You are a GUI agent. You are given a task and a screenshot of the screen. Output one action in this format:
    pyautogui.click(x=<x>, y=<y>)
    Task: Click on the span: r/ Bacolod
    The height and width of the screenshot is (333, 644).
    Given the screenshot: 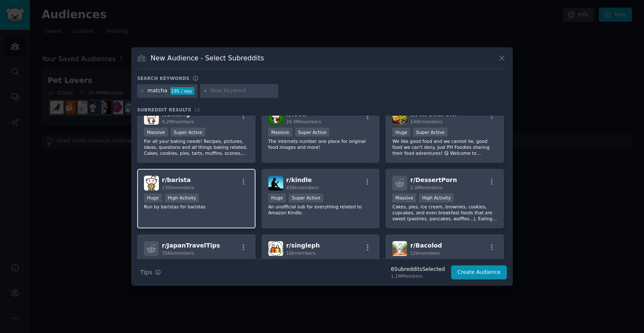 What is the action you would take?
    pyautogui.click(x=426, y=245)
    